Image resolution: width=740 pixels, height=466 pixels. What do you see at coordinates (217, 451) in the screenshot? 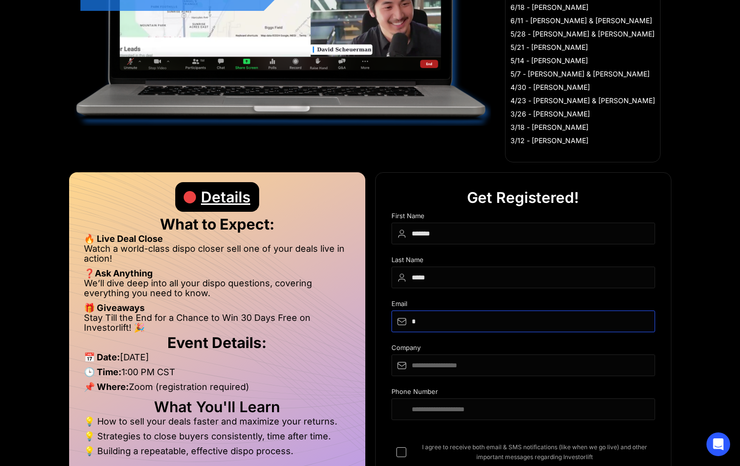
I see `li: 💡 Building a repeatable, effective dispo process.` at bounding box center [217, 451].